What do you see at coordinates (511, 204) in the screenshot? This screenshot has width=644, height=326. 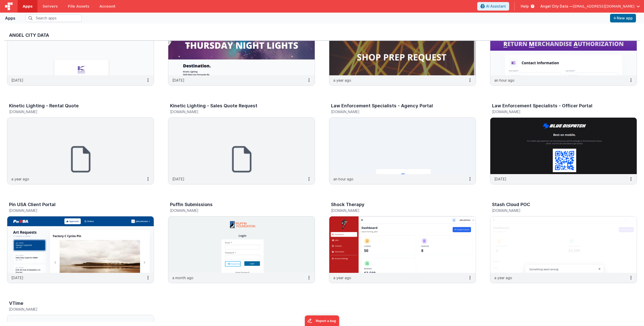 I see `h3: Stash Cloud POC` at bounding box center [511, 204].